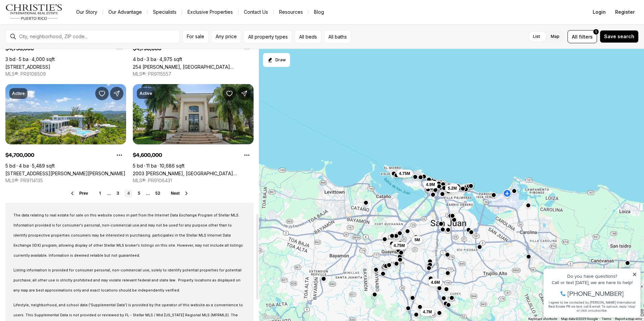 This screenshot has height=321, width=644. I want to click on span: filters, so click(586, 37).